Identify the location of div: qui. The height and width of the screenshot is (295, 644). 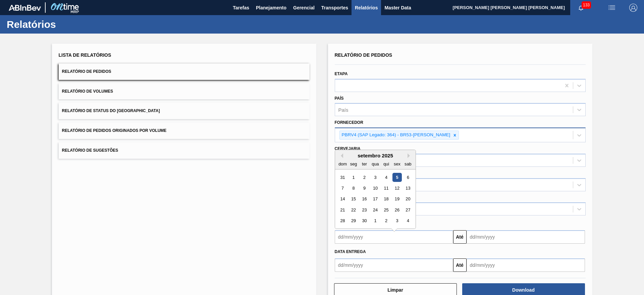
(386, 164).